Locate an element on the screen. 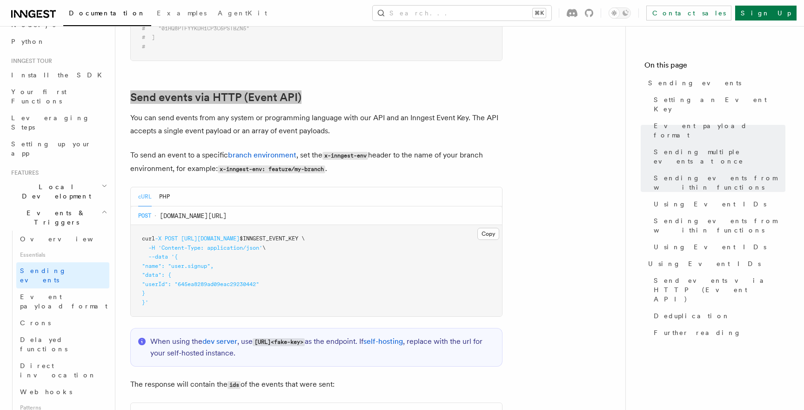 The image size is (804, 410). span: 'Content-Type: application/json' is located at coordinates (210, 248).